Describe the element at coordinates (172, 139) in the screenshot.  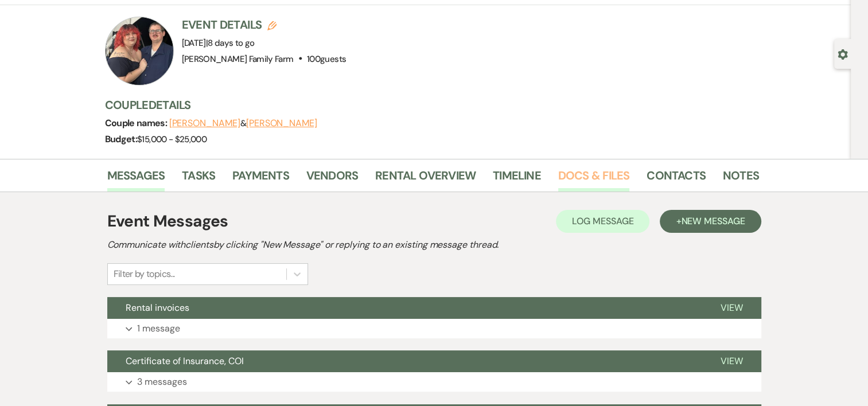
I see `span: $15,000 - $25,000` at that location.